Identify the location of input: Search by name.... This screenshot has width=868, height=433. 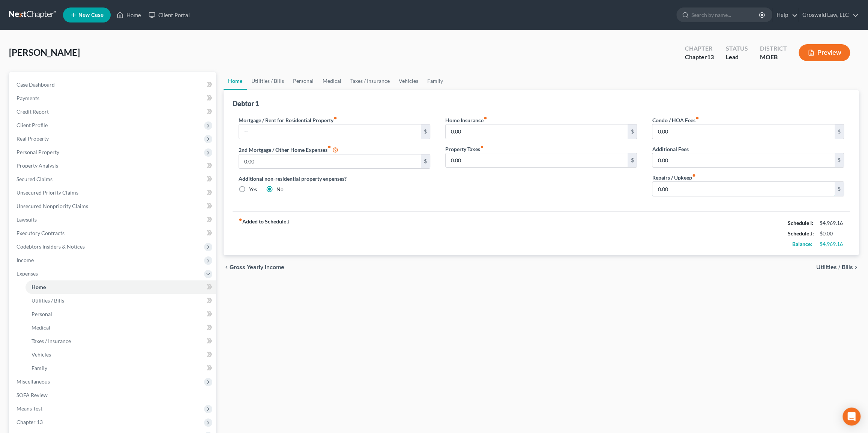
(725, 14).